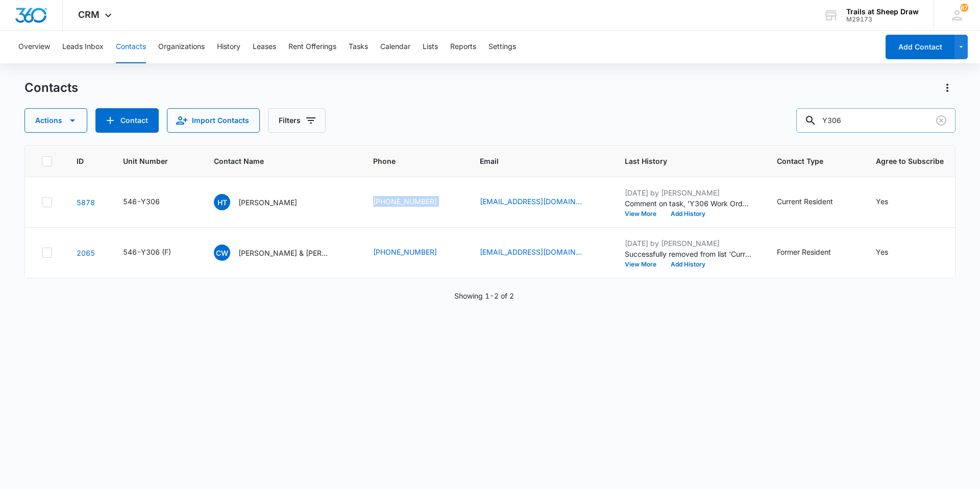 This screenshot has width=980, height=489. Describe the element at coordinates (264, 47) in the screenshot. I see `button: Leases` at that location.